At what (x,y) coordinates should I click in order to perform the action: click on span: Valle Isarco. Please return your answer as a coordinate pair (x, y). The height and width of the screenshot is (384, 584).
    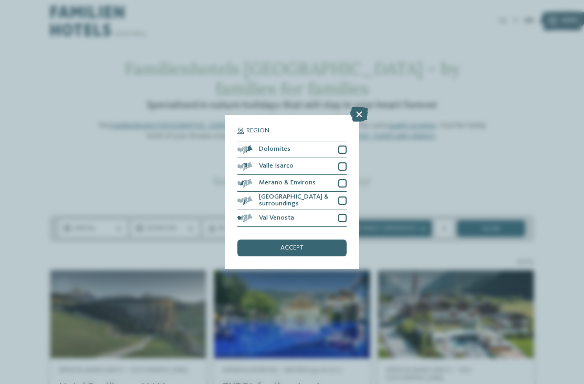
    Looking at the image, I should click on (276, 166).